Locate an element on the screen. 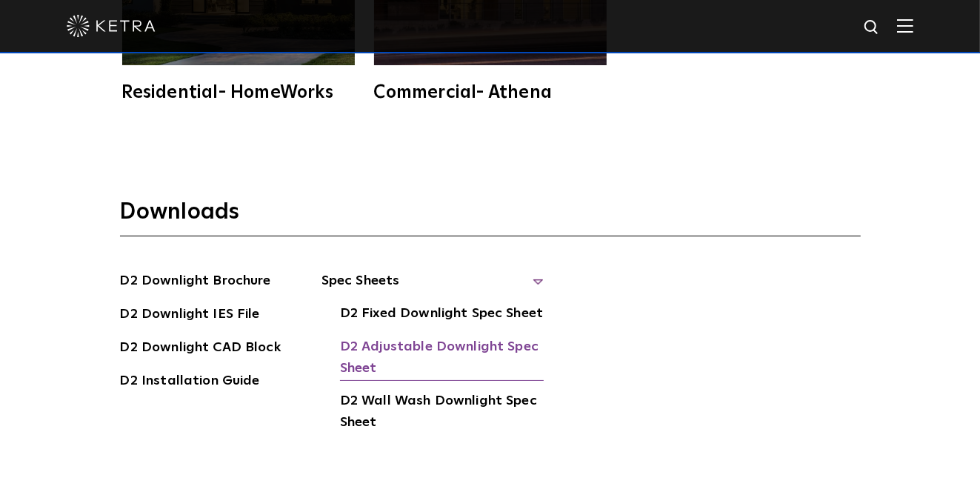 This screenshot has height=495, width=980. a: D2 Adjustable Downlight Spec Sheet is located at coordinates (441, 359).